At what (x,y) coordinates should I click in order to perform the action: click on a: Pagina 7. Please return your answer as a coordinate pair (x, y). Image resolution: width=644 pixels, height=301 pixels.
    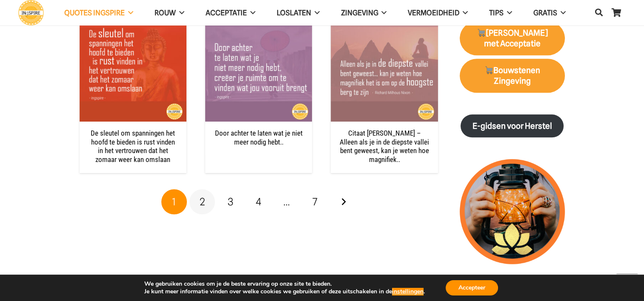
    Looking at the image, I should click on (315, 202).